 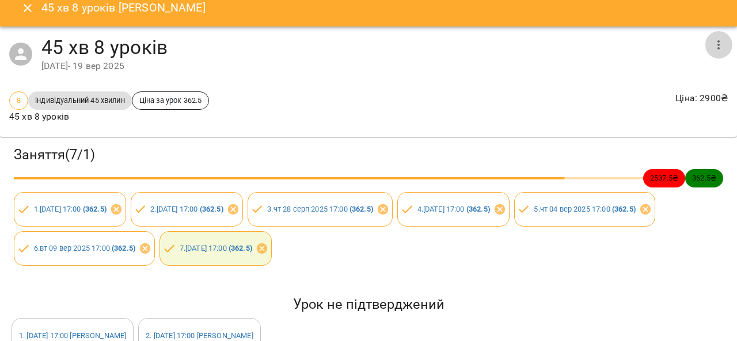 I want to click on a: 5.чт 04 вер 2025 17:00 (362.5), so click(x=585, y=209).